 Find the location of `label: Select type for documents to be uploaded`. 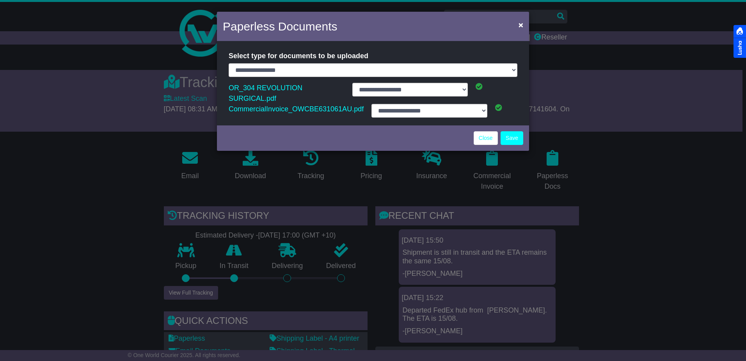

label: Select type for documents to be uploaded is located at coordinates (299, 56).